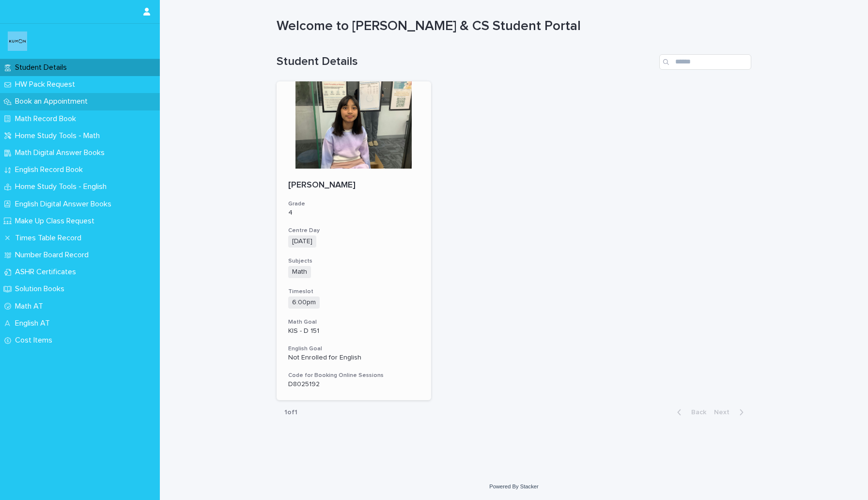 The width and height of the screenshot is (868, 500). What do you see at coordinates (354, 357) in the screenshot?
I see `p: Not Enrolled for English` at bounding box center [354, 357].